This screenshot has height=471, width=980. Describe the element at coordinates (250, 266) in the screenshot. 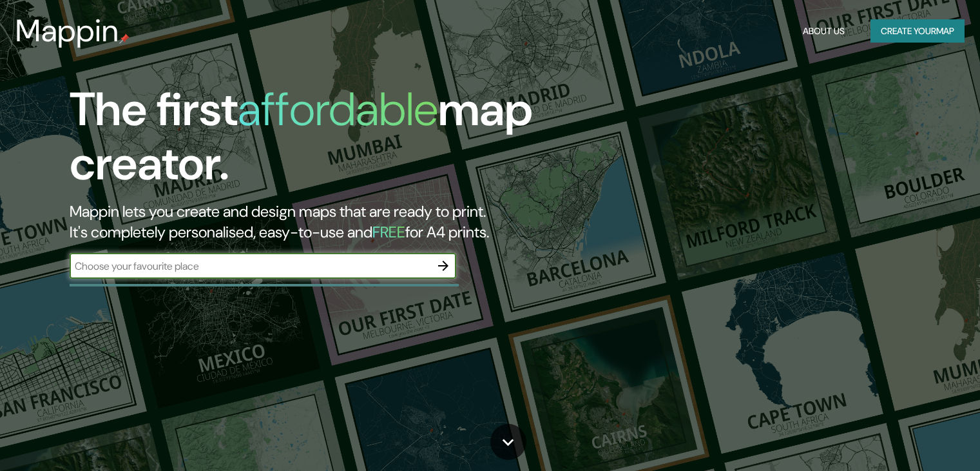

I see `input: Choose your favourite place` at that location.